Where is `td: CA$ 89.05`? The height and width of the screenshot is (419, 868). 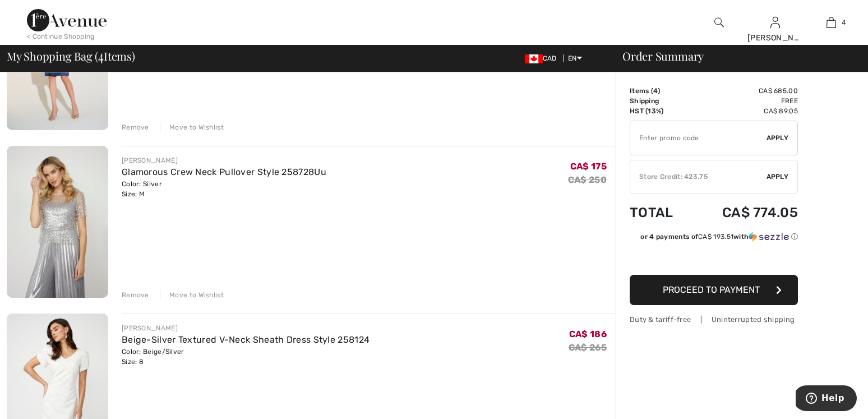 td: CA$ 89.05 is located at coordinates (744, 111).